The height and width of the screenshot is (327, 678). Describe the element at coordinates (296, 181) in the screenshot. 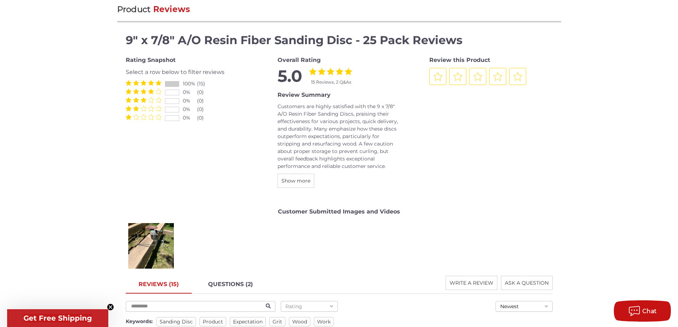

I see `span: Show more` at that location.